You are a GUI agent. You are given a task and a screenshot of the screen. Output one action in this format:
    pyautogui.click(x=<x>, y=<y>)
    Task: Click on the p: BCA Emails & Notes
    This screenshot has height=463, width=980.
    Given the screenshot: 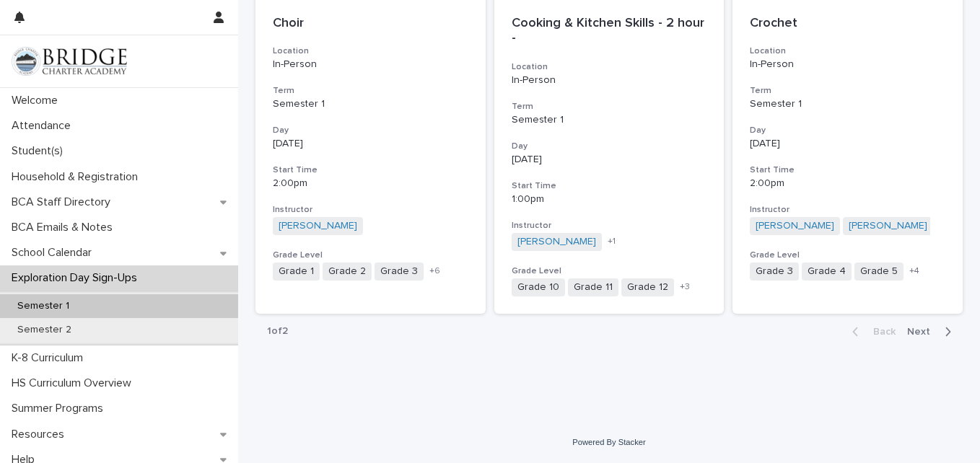 What is the action you would take?
    pyautogui.click(x=65, y=227)
    